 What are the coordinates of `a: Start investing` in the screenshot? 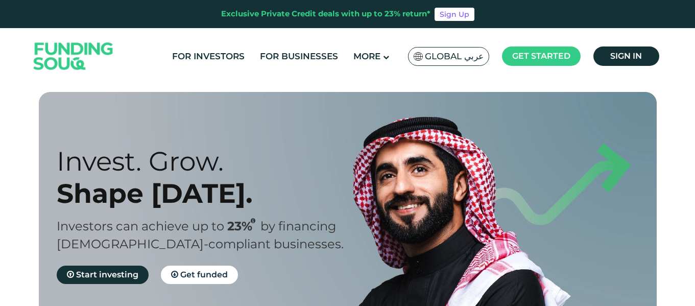 It's located at (103, 275).